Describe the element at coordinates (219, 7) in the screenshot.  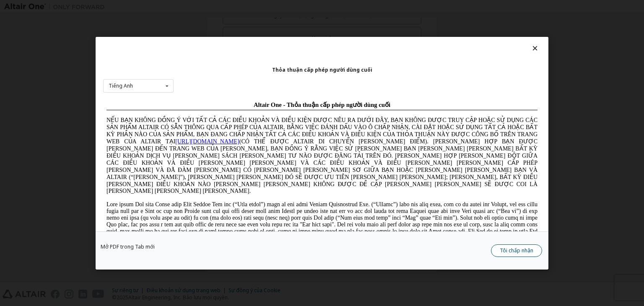
I see `font: Altair One - Thỏa thuận cấp phép người dùng cuối` at that location.